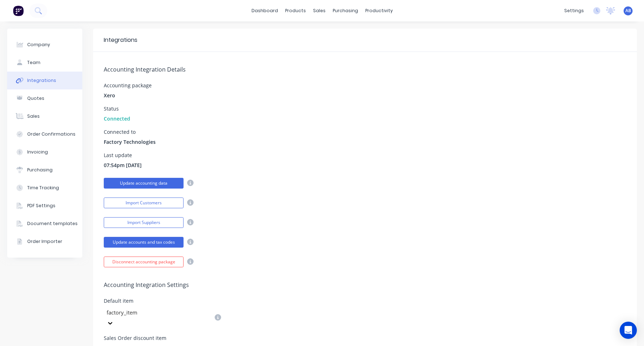 Image resolution: width=644 pixels, height=346 pixels. What do you see at coordinates (41, 206) in the screenshot?
I see `div: PDF Settings` at bounding box center [41, 206].